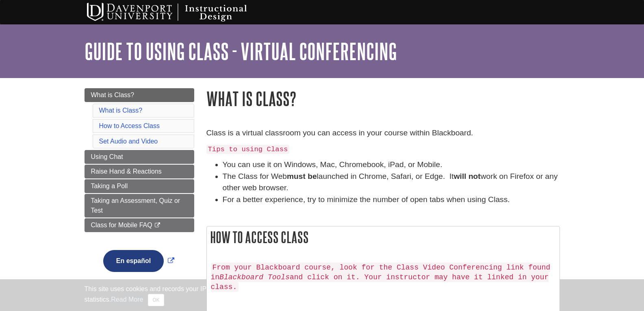 This screenshot has height=311, width=644. What do you see at coordinates (383, 237) in the screenshot?
I see `h2: How to Access Class` at bounding box center [383, 237].